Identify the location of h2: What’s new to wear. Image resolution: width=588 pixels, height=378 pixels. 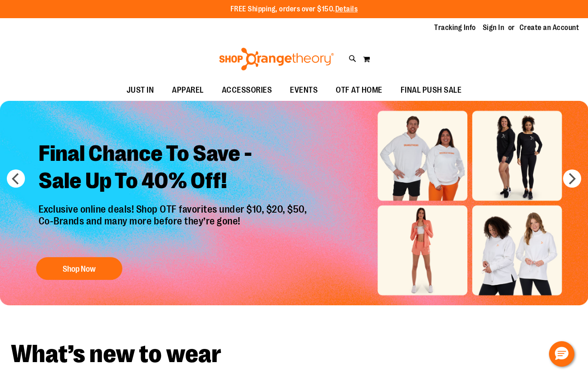
(294, 354).